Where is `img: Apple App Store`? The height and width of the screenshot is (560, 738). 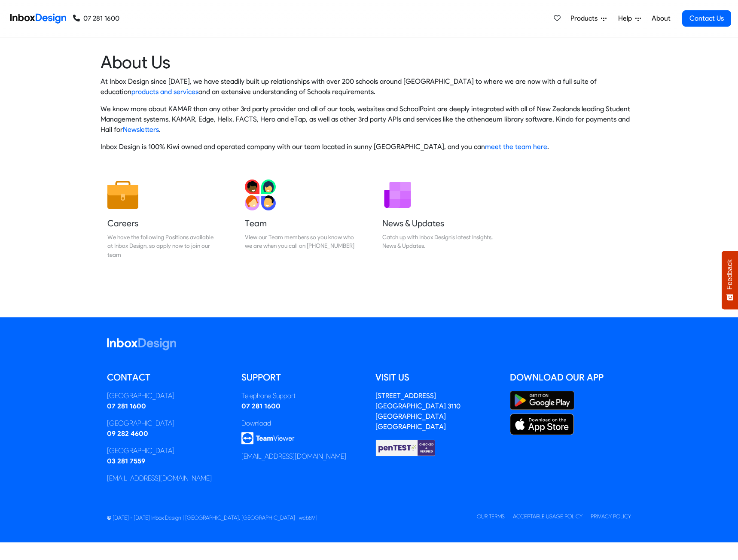 img: Apple App Store is located at coordinates (542, 424).